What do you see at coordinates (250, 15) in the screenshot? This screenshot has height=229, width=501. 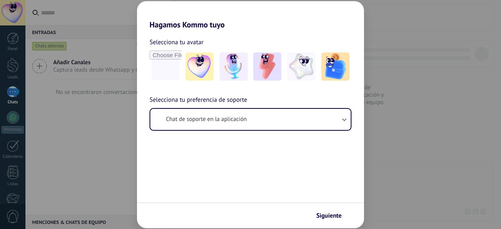 I see `h2: Hagamos Kommo tuyo` at bounding box center [250, 15].